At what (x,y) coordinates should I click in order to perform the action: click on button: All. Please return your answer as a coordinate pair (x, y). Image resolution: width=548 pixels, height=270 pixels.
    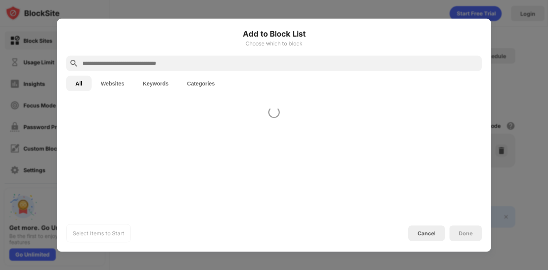
    Looking at the image, I should click on (79, 83).